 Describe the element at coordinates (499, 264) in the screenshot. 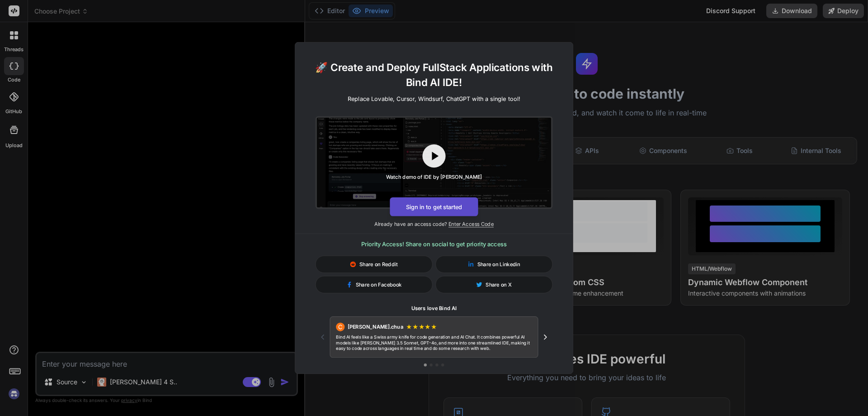

I see `span: Share on Linkedin` at that location.